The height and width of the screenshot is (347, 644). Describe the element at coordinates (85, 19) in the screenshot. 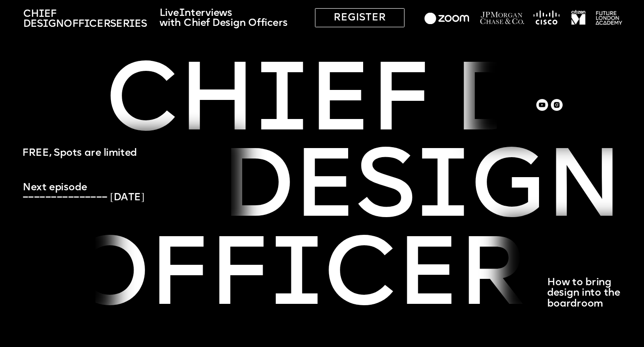

I see `span: Ch ef Des gn Ser es` at that location.